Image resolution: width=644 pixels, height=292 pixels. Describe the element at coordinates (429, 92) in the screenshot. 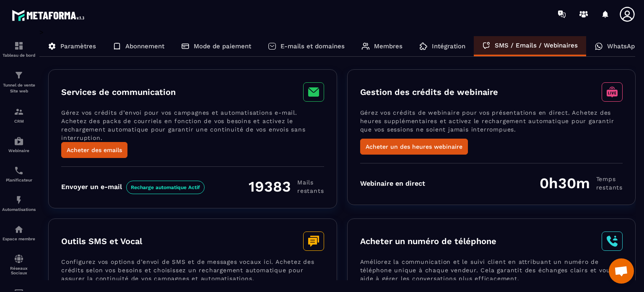

I see `h3: Gestion des crédits de webinaire` at that location.